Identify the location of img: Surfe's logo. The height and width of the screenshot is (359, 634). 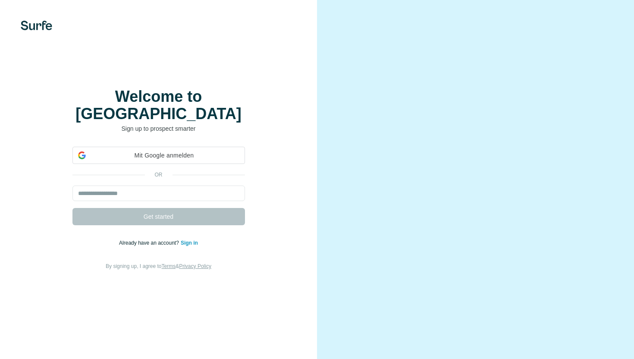
(36, 25).